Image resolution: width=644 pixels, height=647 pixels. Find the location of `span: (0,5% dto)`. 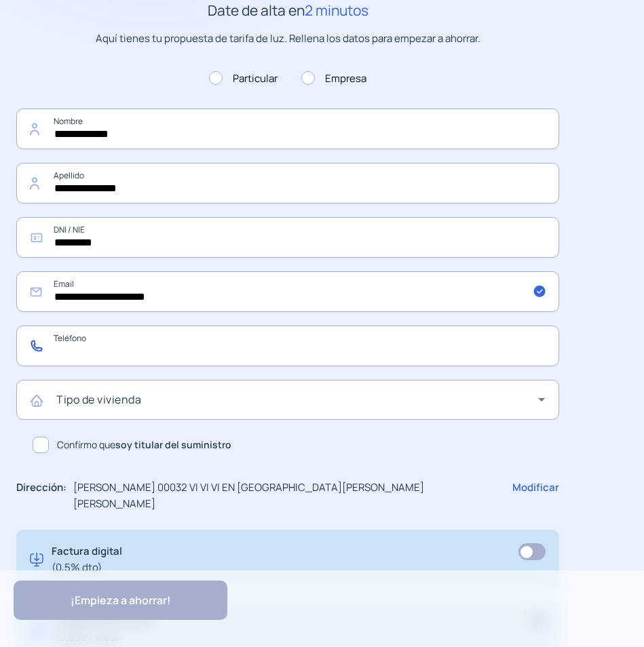

span: (0,5% dto) is located at coordinates (86, 568).